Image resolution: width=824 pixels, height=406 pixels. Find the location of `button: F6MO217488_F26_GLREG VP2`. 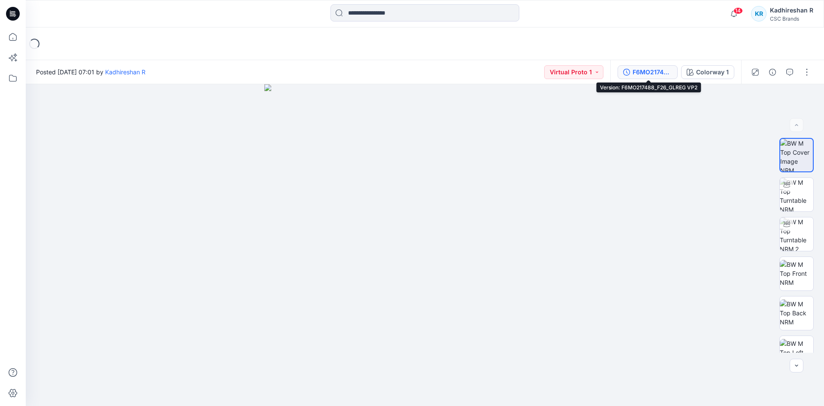

button: F6MO217488_F26_GLREG VP2 is located at coordinates (648, 72).